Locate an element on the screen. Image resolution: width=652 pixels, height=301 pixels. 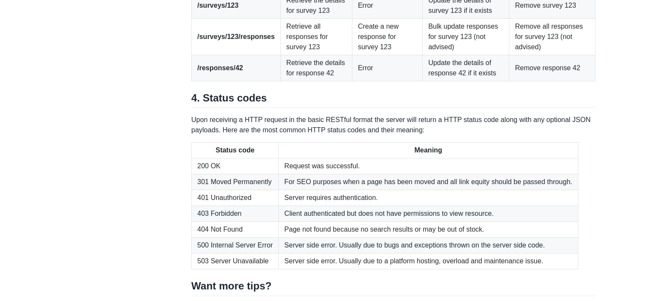
td: 500 Internal Server Error is located at coordinates (235, 246).